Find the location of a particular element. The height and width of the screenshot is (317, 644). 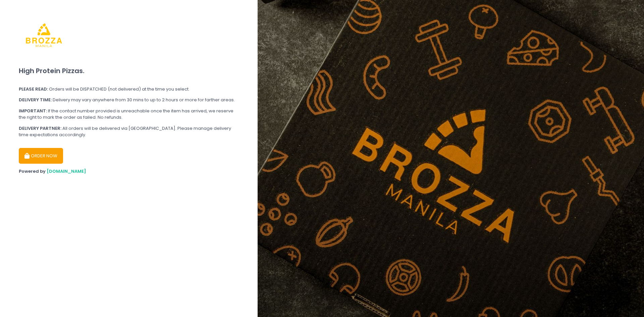

img: Brozza Manila is located at coordinates (44, 35).